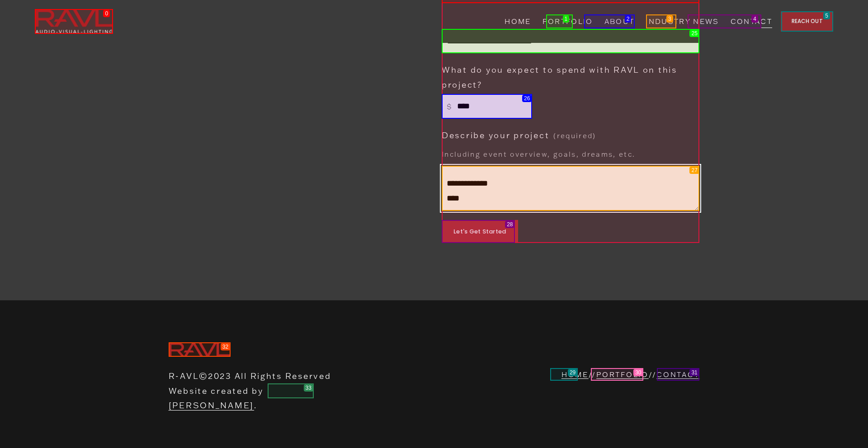 The image size is (868, 448). What do you see at coordinates (807, 21) in the screenshot?
I see `a: REACH OUT` at bounding box center [807, 21].